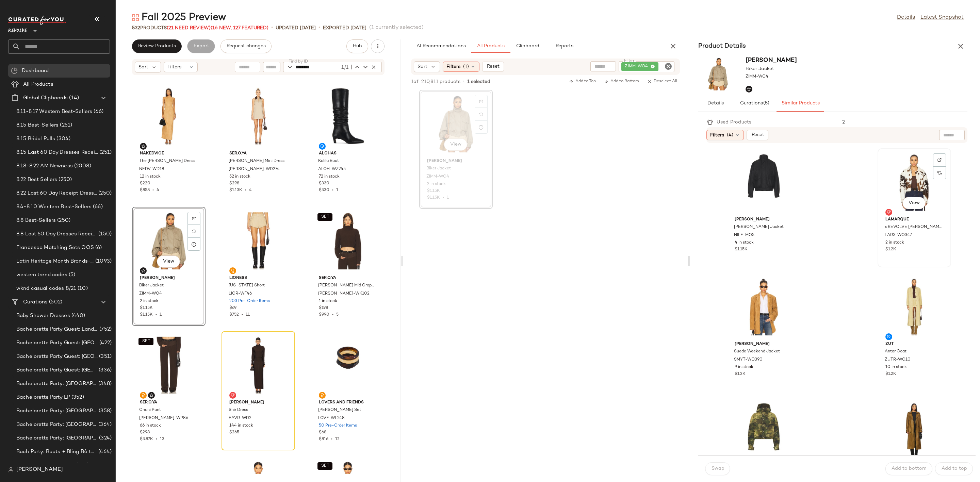 The image size is (980, 482). I want to click on span: SMYT-WO390, so click(748, 360).